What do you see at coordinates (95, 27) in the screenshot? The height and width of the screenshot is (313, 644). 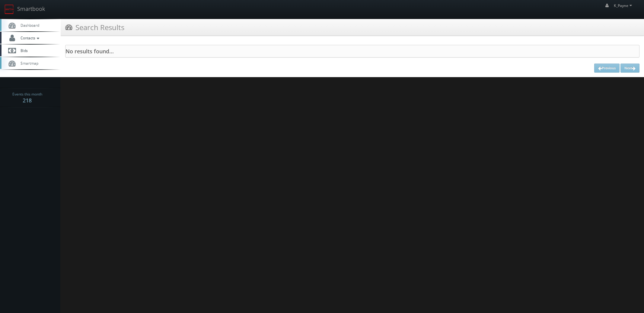 I see `h3: Search Results` at bounding box center [95, 27].